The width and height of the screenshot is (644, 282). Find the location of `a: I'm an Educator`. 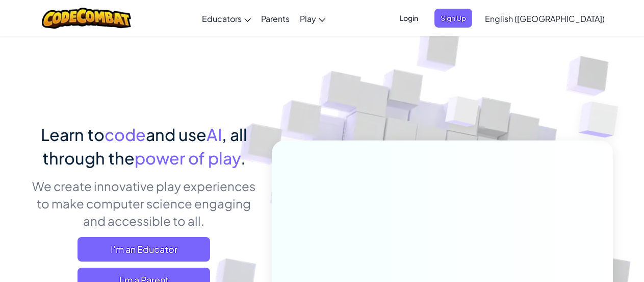

a: I'm an Educator is located at coordinates (143, 249).